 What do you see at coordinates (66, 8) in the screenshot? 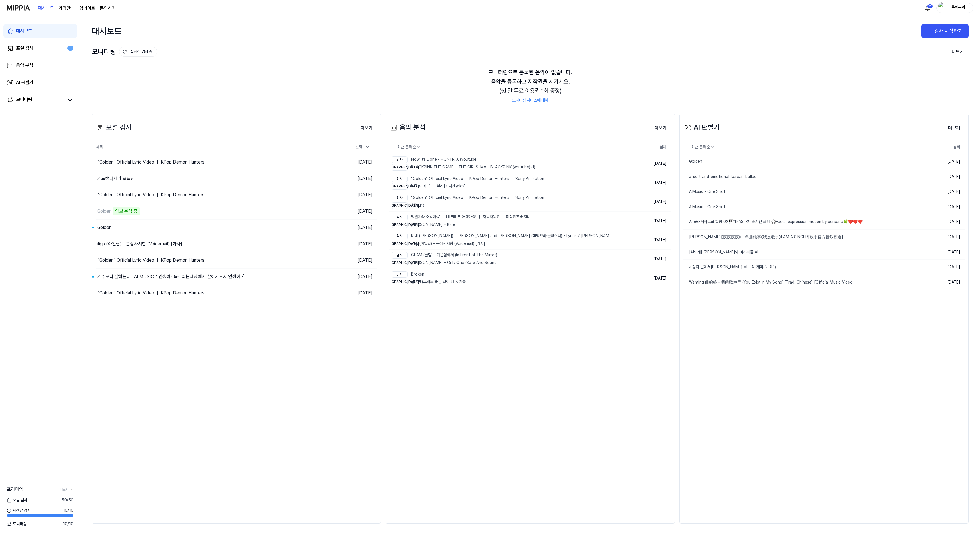
I see `button: 가격안내` at bounding box center [66, 8].